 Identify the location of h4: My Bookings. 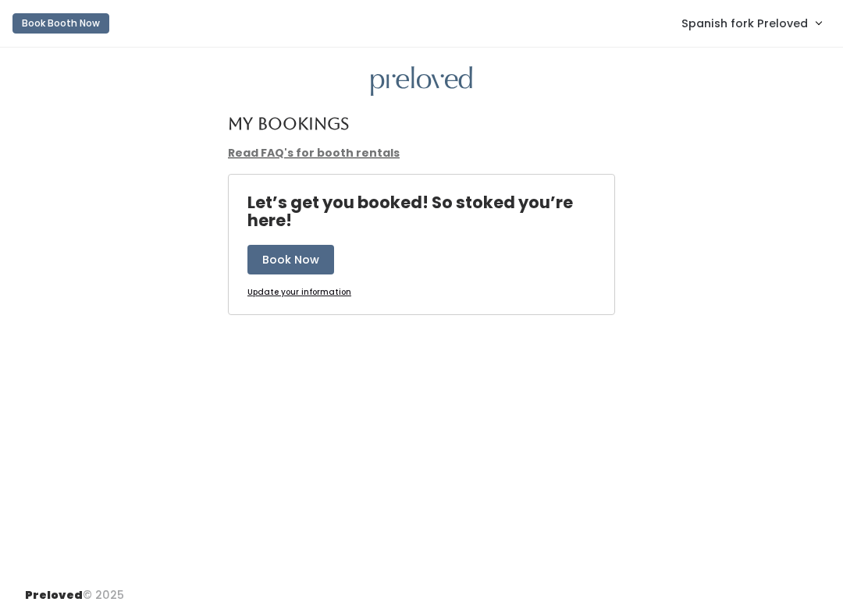
(288, 124).